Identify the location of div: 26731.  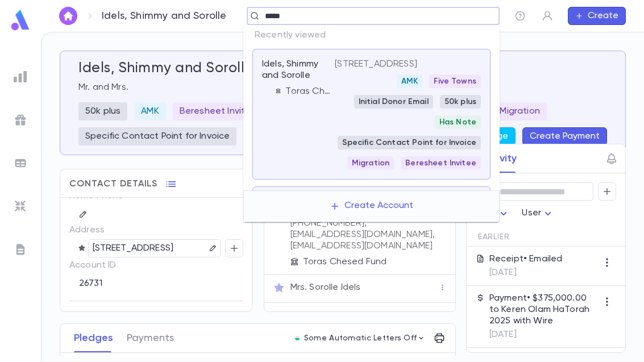
(144, 283).